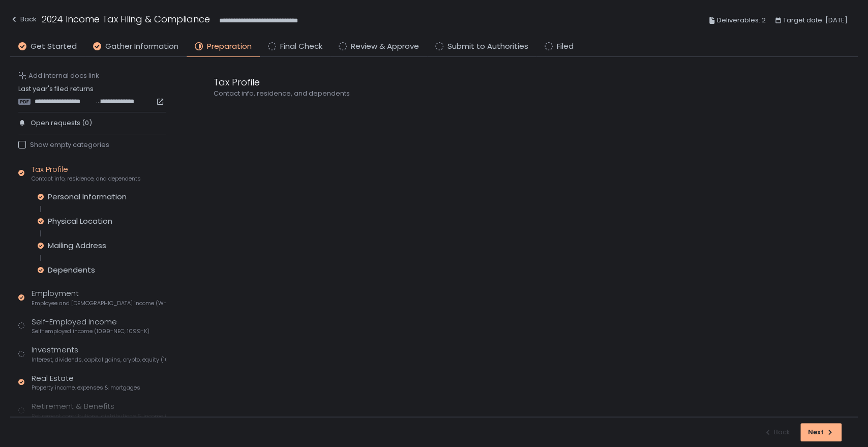 This screenshot has width=868, height=447. I want to click on span: Preparation, so click(229, 46).